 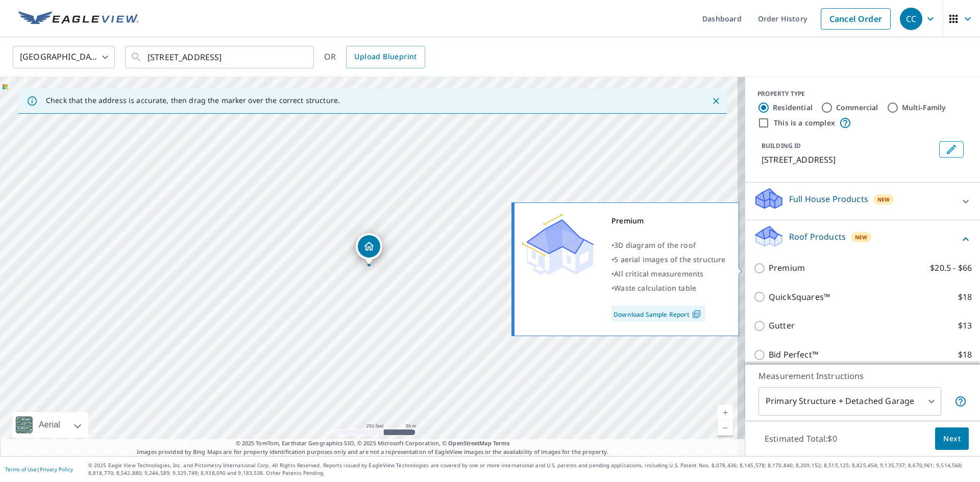 What do you see at coordinates (374, 57) in the screenshot?
I see `div: OR` at bounding box center [374, 57].